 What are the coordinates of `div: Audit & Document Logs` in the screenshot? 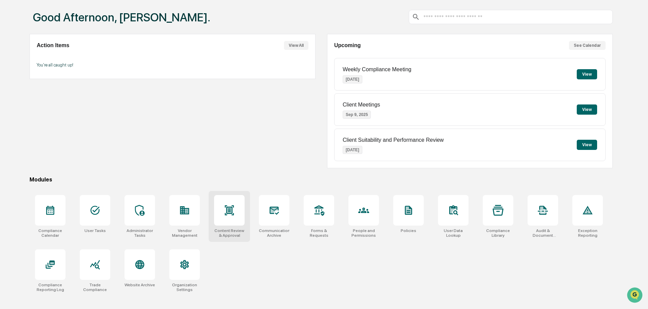 It's located at (543, 233).